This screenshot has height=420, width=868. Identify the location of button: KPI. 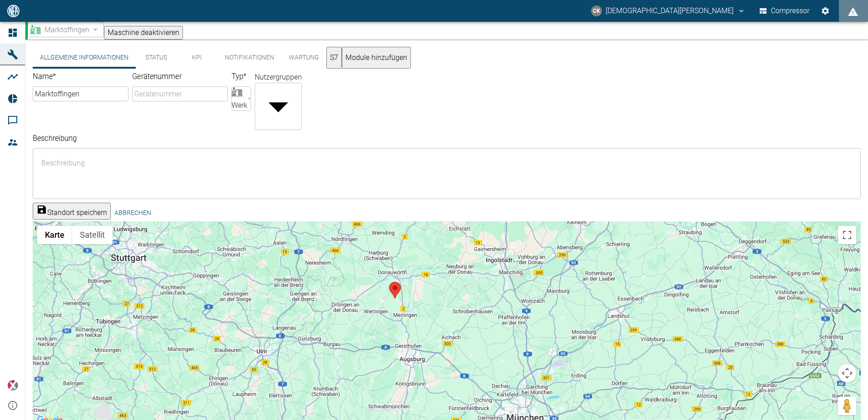
(197, 58).